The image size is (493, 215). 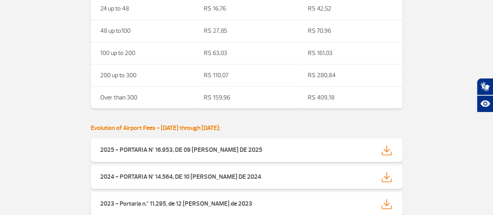 I want to click on button: Abrir tradutor de língua de sinais., so click(x=485, y=87).